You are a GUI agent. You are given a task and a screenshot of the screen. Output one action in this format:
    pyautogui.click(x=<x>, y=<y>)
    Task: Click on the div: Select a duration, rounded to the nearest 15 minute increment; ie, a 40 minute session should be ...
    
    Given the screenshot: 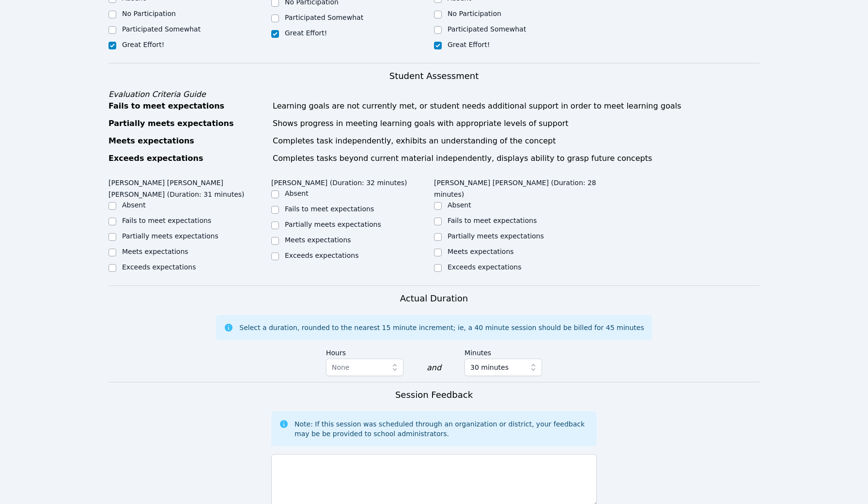 What is the action you would take?
    pyautogui.click(x=441, y=328)
    